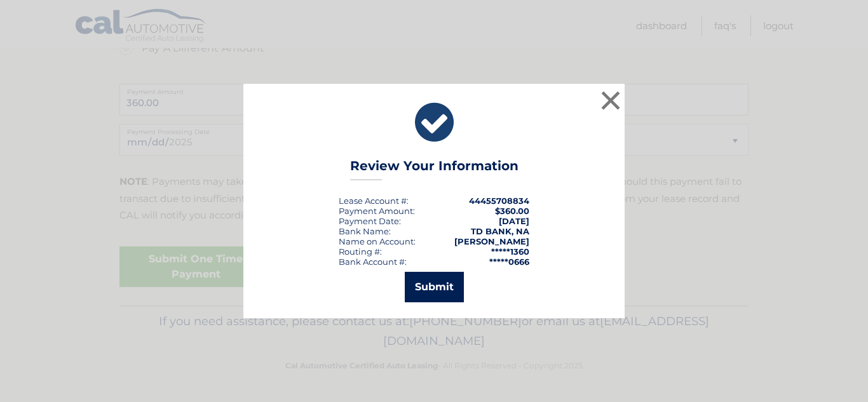  I want to click on div: Lease Account #:, so click(374, 201).